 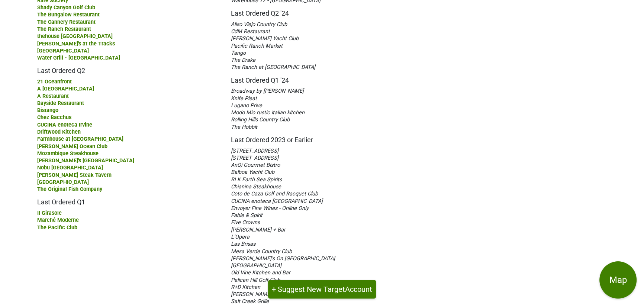 I want to click on span: Knife Pleat, so click(x=244, y=98).